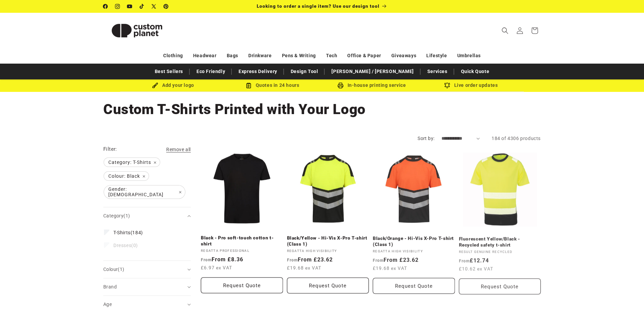 The width and height of the screenshot is (644, 311). What do you see at coordinates (469, 56) in the screenshot?
I see `a: Umbrellas` at bounding box center [469, 56].